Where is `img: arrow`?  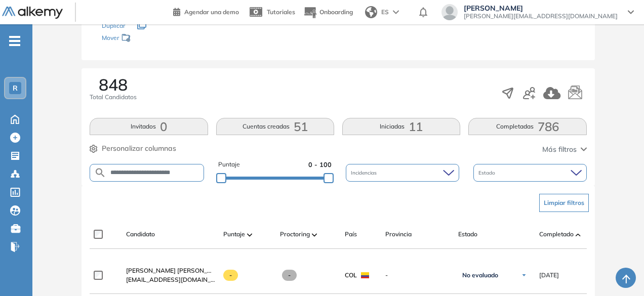 img: arrow is located at coordinates (396, 13).